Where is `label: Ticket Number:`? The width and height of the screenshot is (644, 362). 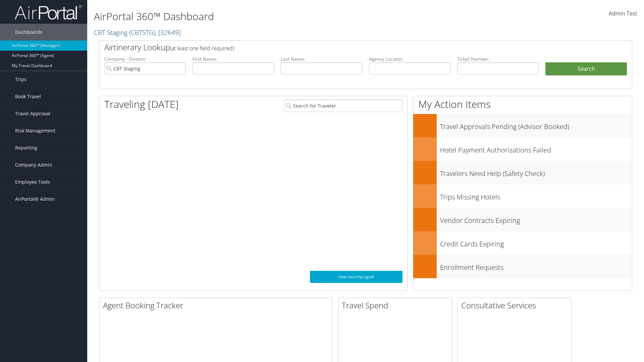
label: Ticket Number: is located at coordinates (498, 59).